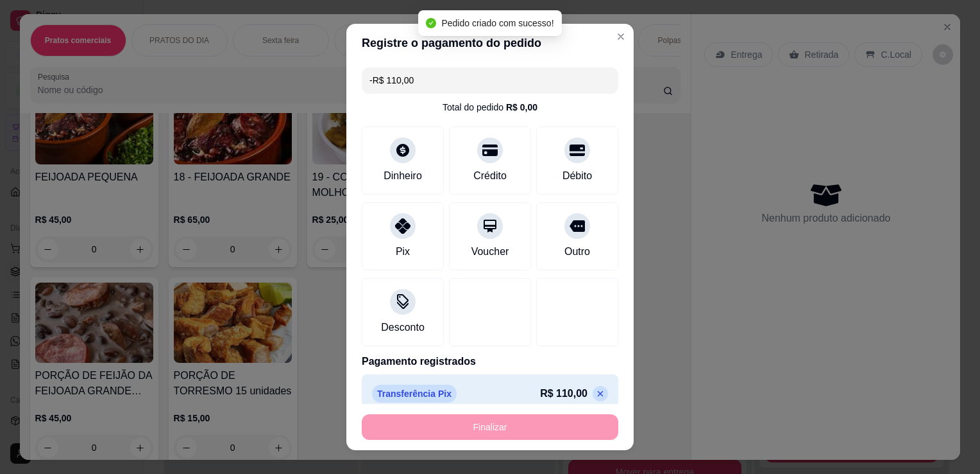 Image resolution: width=980 pixels, height=474 pixels. What do you see at coordinates (564, 394) in the screenshot?
I see `p: R$ 110,00` at bounding box center [564, 394].